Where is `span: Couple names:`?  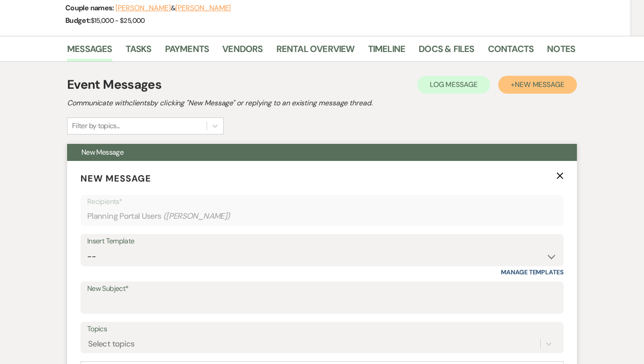
span: Couple names: is located at coordinates (90, 8).